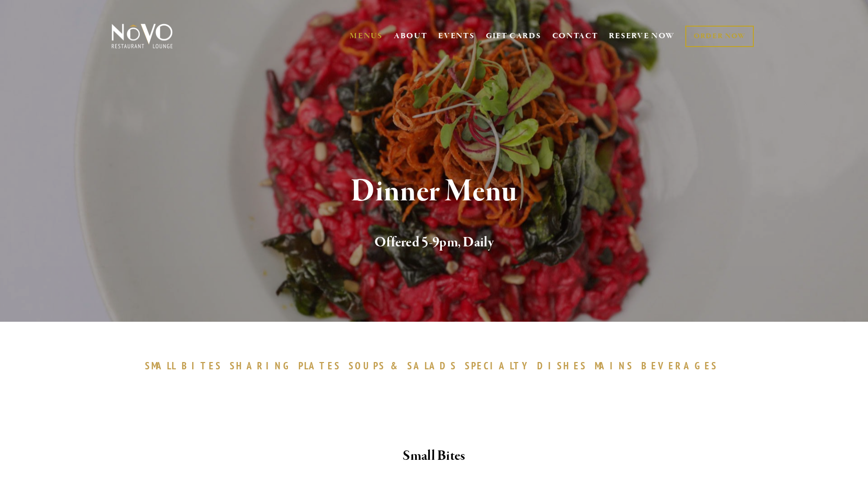 The height and width of the screenshot is (486, 868). Describe the element at coordinates (434, 243) in the screenshot. I see `h2: Offered 5-9pm, Daily` at that location.